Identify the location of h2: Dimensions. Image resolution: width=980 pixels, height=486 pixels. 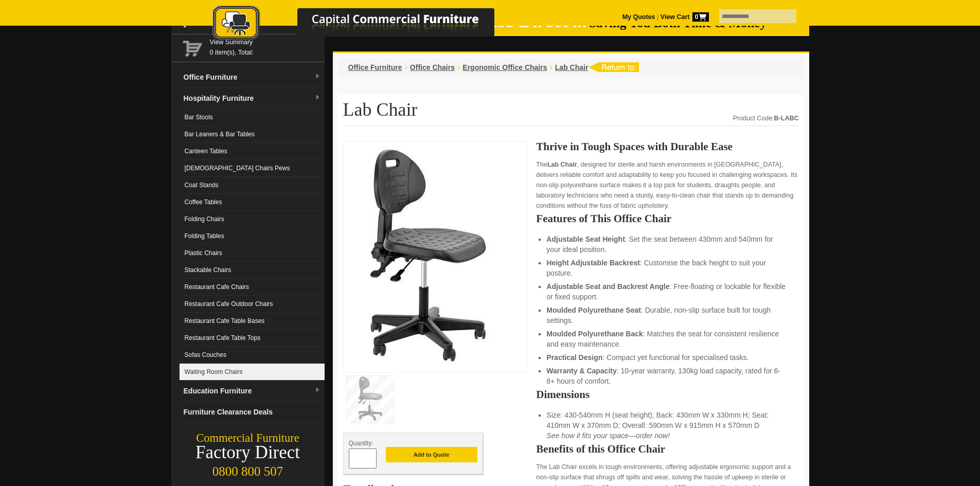
(667, 394).